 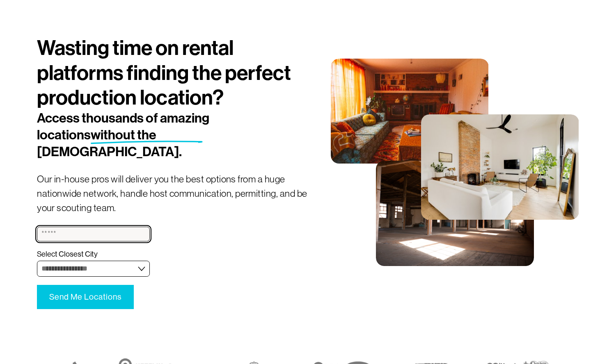 What do you see at coordinates (93, 268) in the screenshot?
I see `select: Select Closest City` at bounding box center [93, 268].